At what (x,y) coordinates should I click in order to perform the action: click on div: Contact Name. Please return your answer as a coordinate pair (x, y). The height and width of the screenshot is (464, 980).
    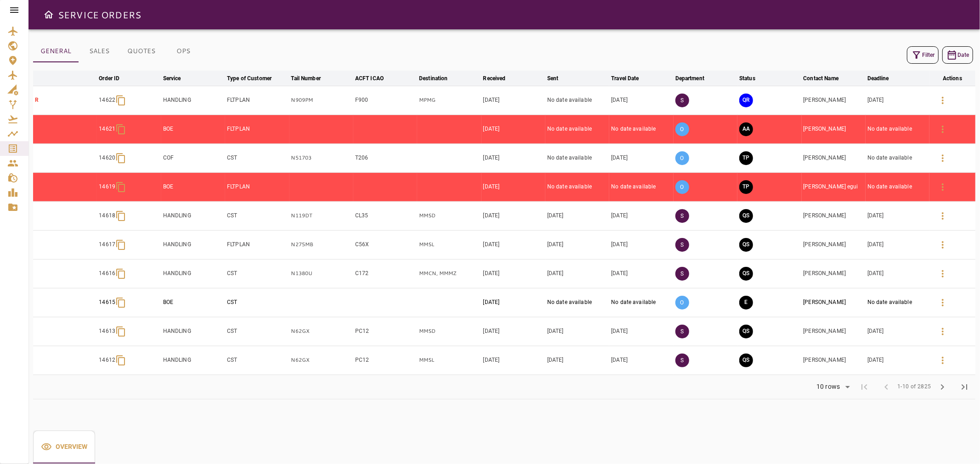
    Looking at the image, I should click on (821, 78).